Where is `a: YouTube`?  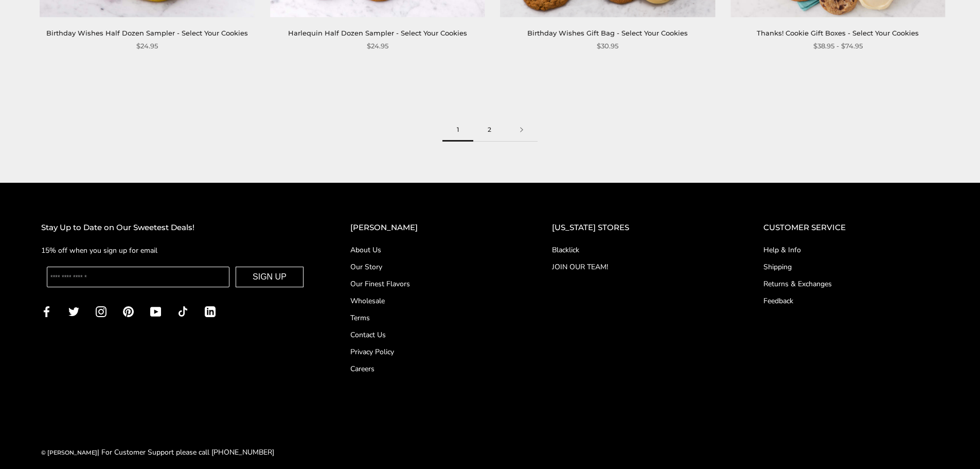 a: YouTube is located at coordinates (155, 311).